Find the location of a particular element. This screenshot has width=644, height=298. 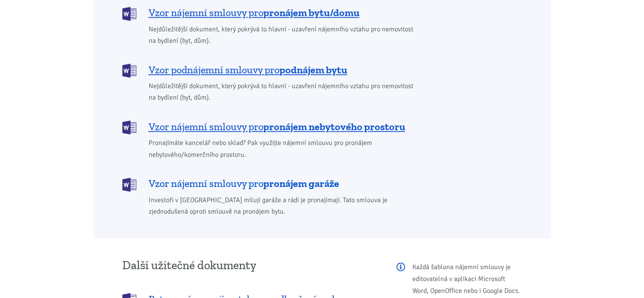

a: Vzor nájemní smlouvy propronájem bytu/domu is located at coordinates (271, 13).